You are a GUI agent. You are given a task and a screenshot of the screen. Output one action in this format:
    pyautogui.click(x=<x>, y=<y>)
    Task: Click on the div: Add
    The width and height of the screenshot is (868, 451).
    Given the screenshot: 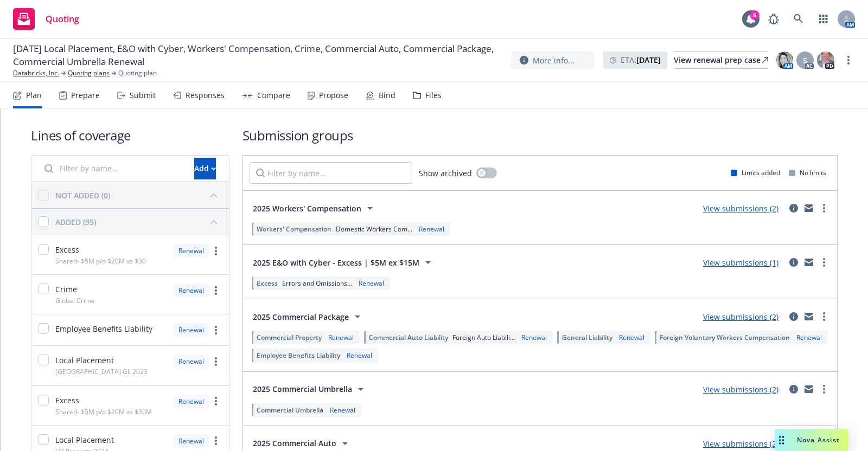 What is the action you would take?
    pyautogui.click(x=205, y=169)
    